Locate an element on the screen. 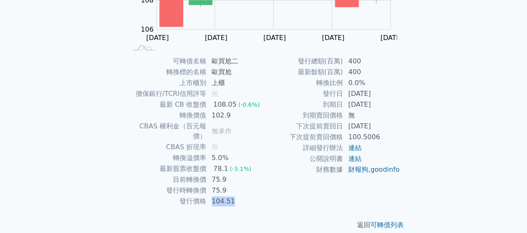 The width and height of the screenshot is (527, 233). tspan: 106 is located at coordinates (147, 29).